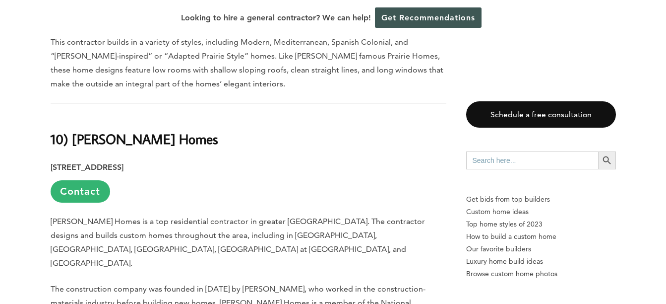  What do you see at coordinates (541, 249) in the screenshot?
I see `p: Our favorite builders` at bounding box center [541, 249].